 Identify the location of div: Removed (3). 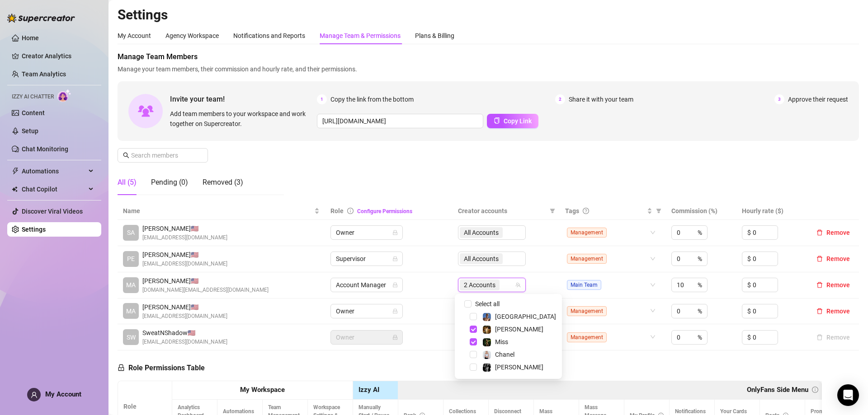
(223, 183).